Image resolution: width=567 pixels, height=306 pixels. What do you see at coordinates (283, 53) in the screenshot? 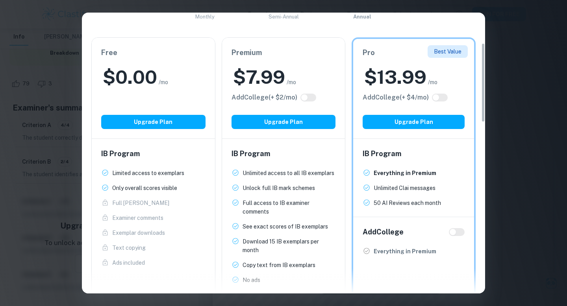
I see `h6: Premium` at bounding box center [283, 53].